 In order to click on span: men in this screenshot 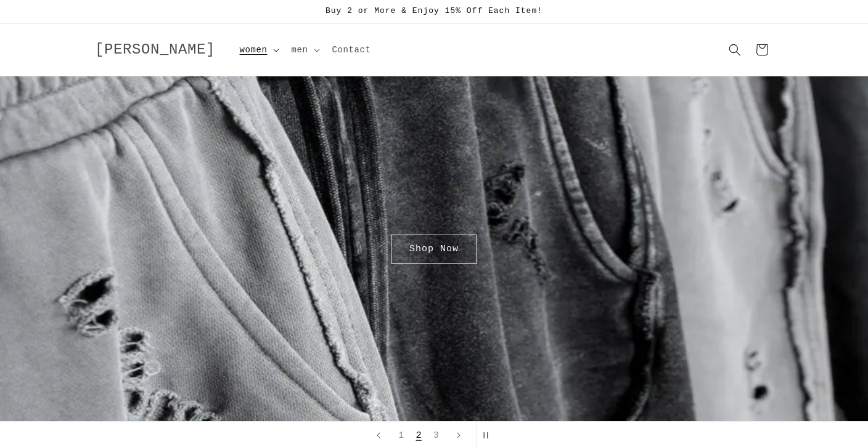, I will do `click(300, 50)`.